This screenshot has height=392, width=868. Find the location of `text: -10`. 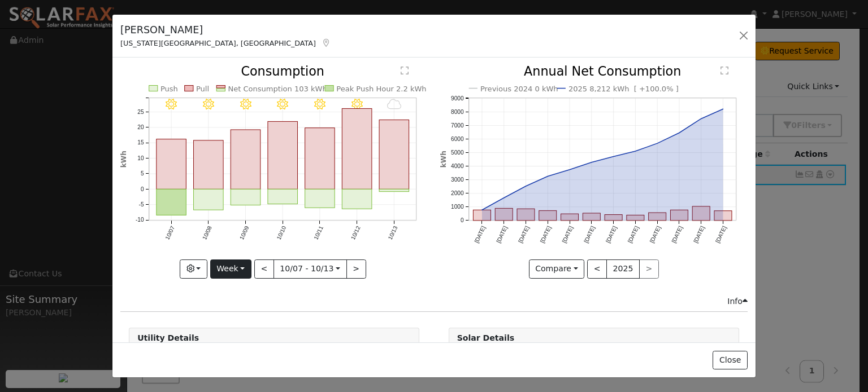

text: -10 is located at coordinates (139, 220).